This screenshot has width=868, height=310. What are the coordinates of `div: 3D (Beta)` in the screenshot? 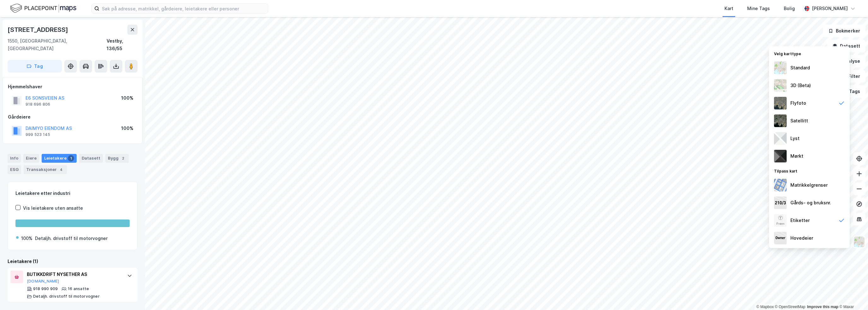 It's located at (801, 85).